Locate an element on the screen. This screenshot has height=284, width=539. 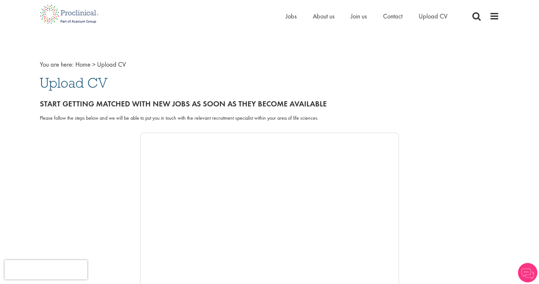
span: Contact is located at coordinates (393, 16).